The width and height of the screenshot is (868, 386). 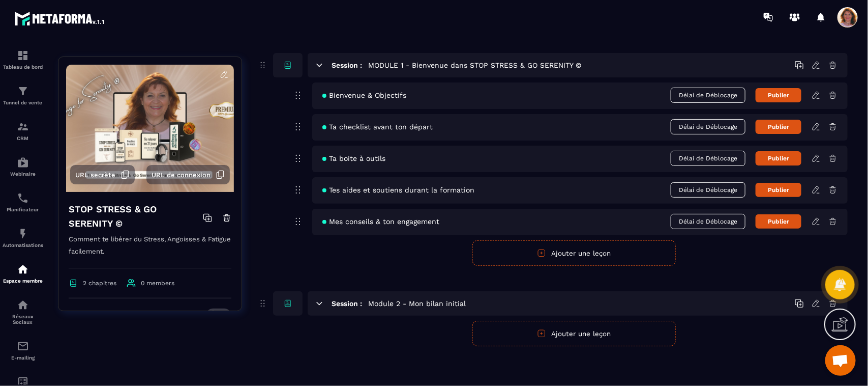 What do you see at coordinates (150, 250) in the screenshot?
I see `p: Comment te libérer du Stress, Angoisses & Fatigue facilement.` at bounding box center [150, 250].